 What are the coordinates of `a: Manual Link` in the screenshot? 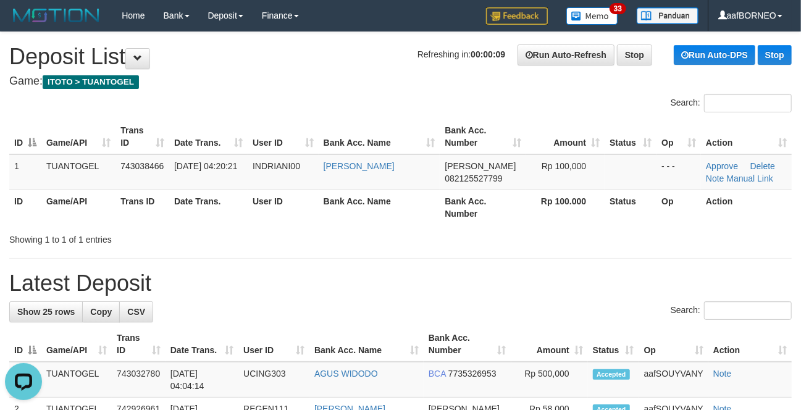 It's located at (750, 178).